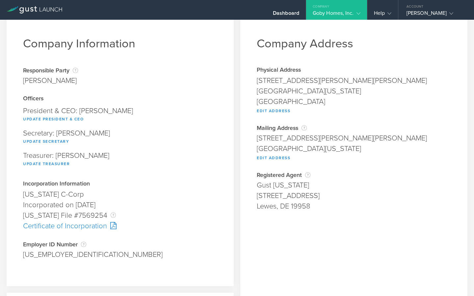 This screenshot has width=474, height=296. What do you see at coordinates (46, 141) in the screenshot?
I see `button: Update Secretary` at bounding box center [46, 141].